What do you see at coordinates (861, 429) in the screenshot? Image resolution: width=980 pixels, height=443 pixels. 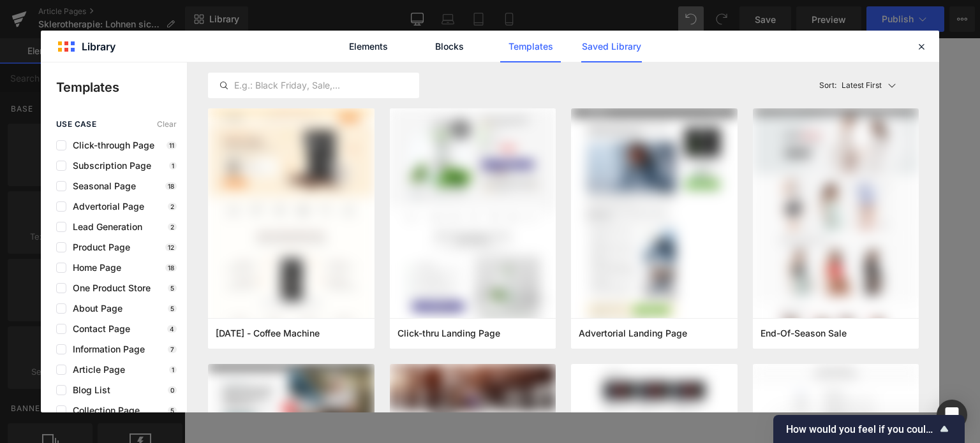 I see `span: How would you feel if you could no longer use GemPages?` at bounding box center [861, 429].